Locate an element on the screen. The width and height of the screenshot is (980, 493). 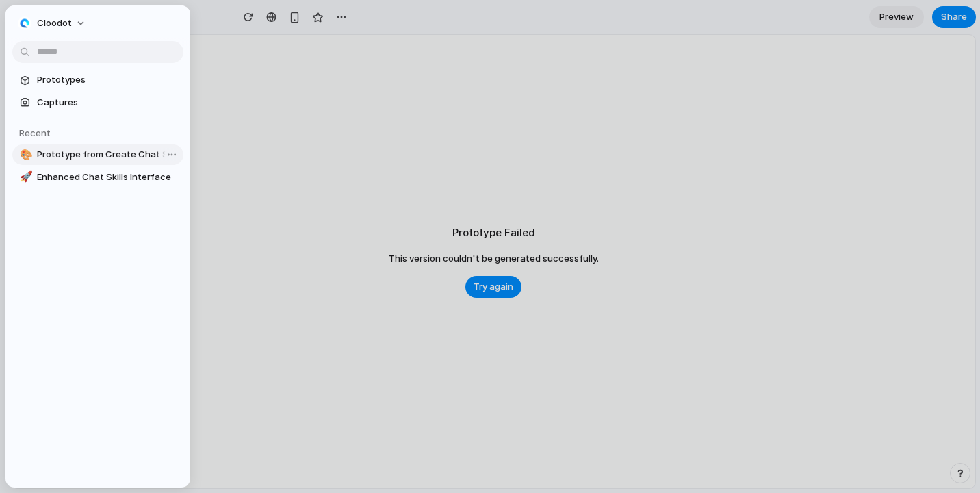
span: Prototype from Create Chat Skills is located at coordinates (107, 155).